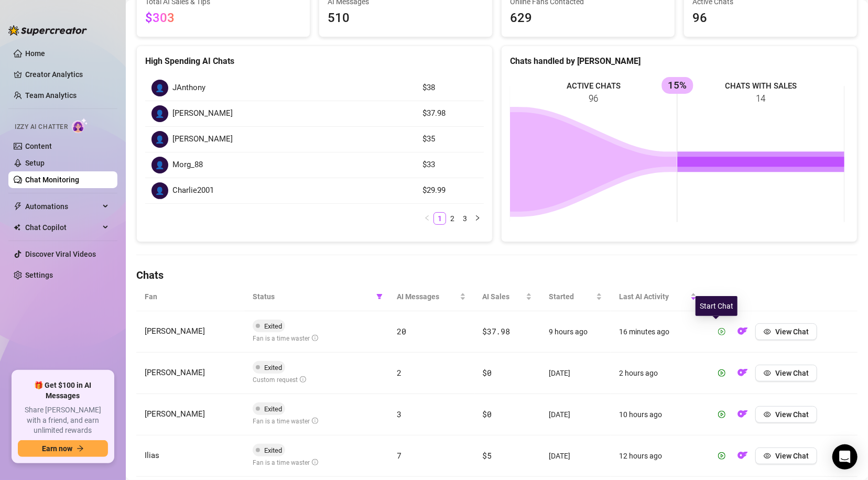  I want to click on span: Chat Copilot, so click(62, 227).